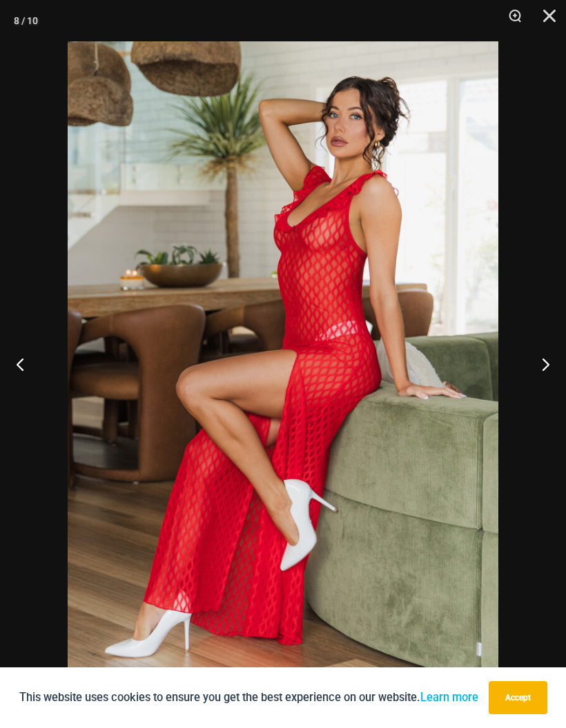 This screenshot has width=566, height=728. Describe the element at coordinates (517, 698) in the screenshot. I see `button: Accept` at that location.